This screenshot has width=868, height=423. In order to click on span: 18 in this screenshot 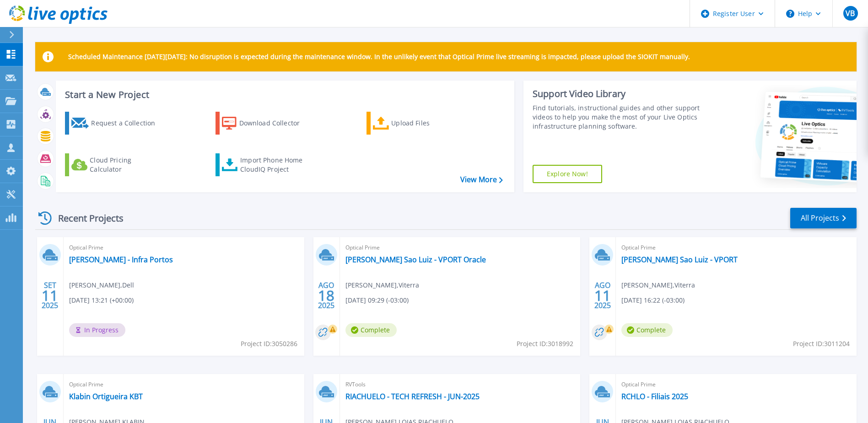, I will do `click(326, 295)`.